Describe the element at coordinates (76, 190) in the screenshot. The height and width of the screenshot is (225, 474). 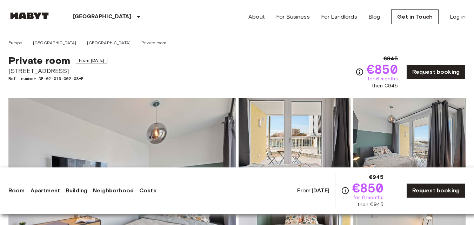
I see `a: Building` at that location.